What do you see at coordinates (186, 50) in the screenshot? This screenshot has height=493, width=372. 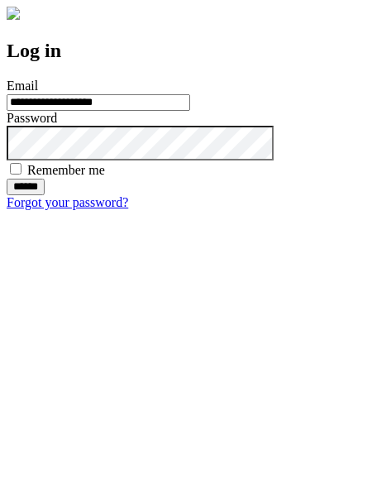 I see `h2: Log in` at bounding box center [186, 50].